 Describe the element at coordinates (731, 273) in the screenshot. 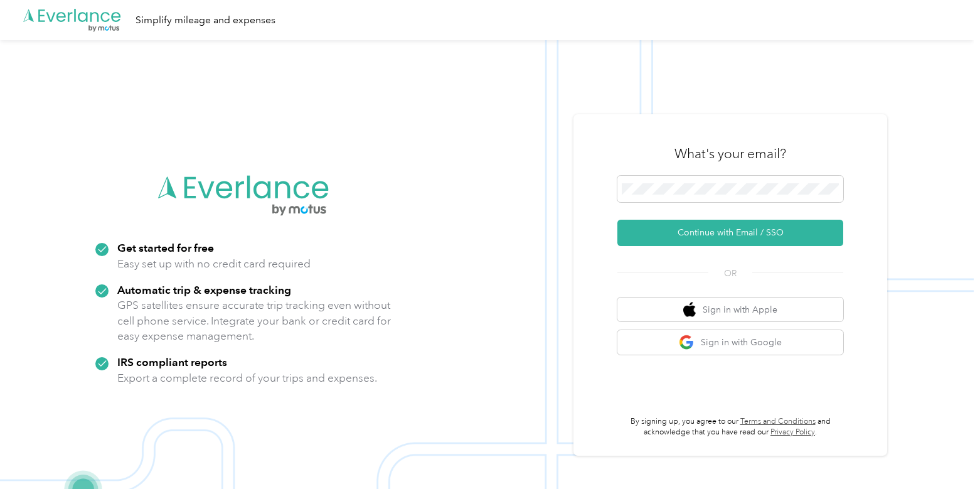

I see `span: OR` at that location.